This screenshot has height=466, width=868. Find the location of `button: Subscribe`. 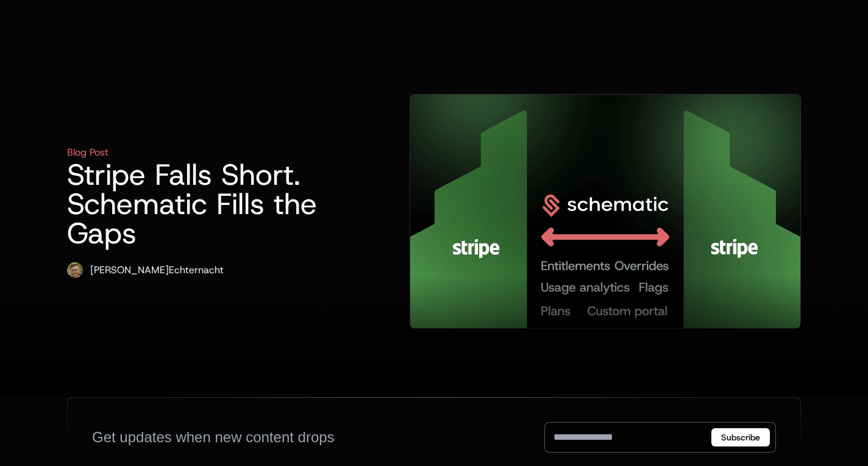

button: Subscribe is located at coordinates (740, 437).